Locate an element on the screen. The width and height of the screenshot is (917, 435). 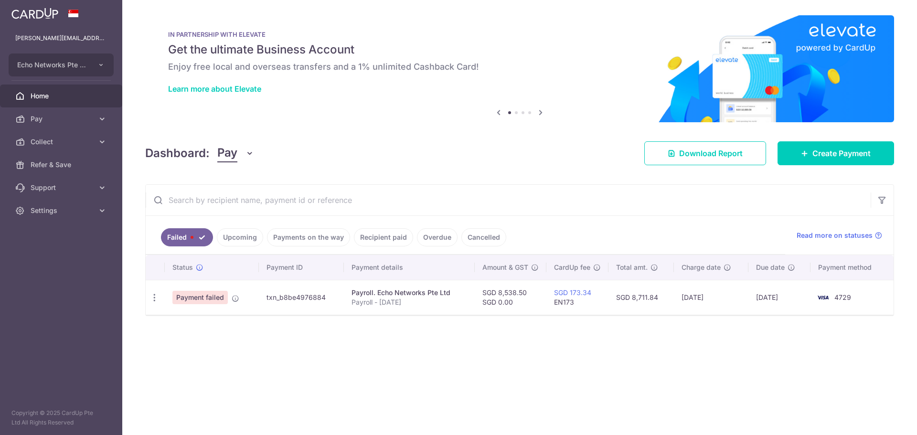
img: Renovation banner is located at coordinates (519, 69).